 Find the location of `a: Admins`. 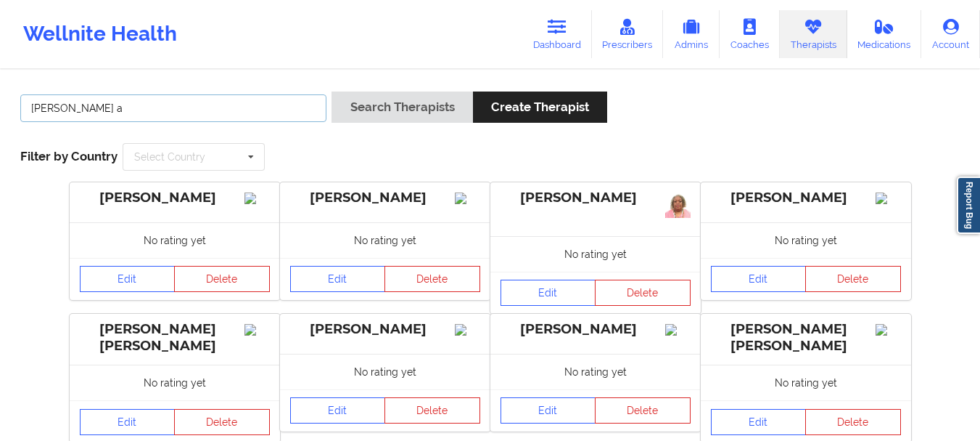

a: Admins is located at coordinates (692, 34).